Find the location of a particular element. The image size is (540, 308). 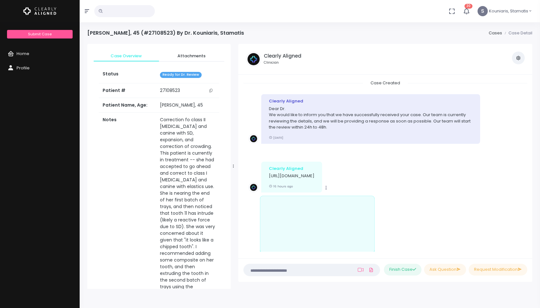

small: 16 hours ago is located at coordinates (280, 186).